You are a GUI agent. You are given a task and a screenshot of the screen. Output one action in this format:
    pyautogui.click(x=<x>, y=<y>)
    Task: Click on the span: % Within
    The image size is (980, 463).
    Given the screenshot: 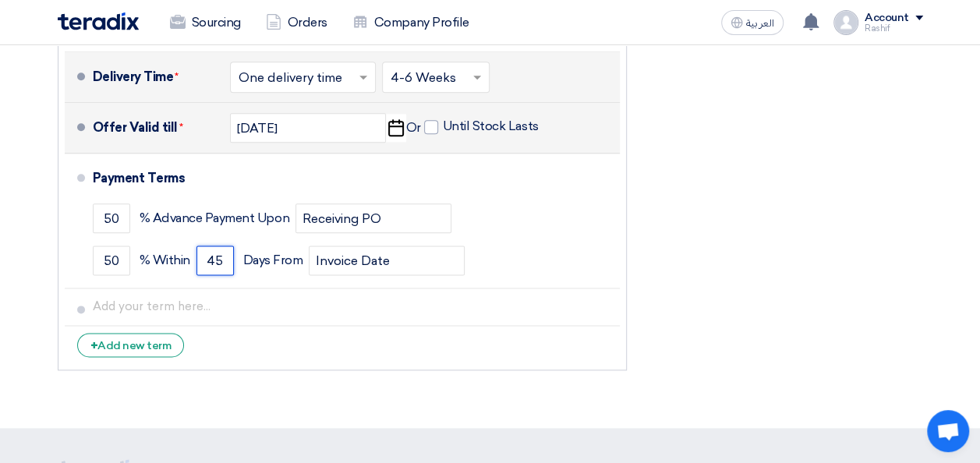 What is the action you would take?
    pyautogui.click(x=165, y=260)
    